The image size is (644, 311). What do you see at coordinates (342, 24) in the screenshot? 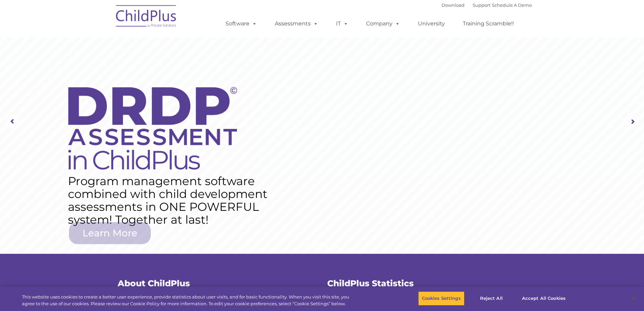
I see `a: IT` at bounding box center [342, 24].